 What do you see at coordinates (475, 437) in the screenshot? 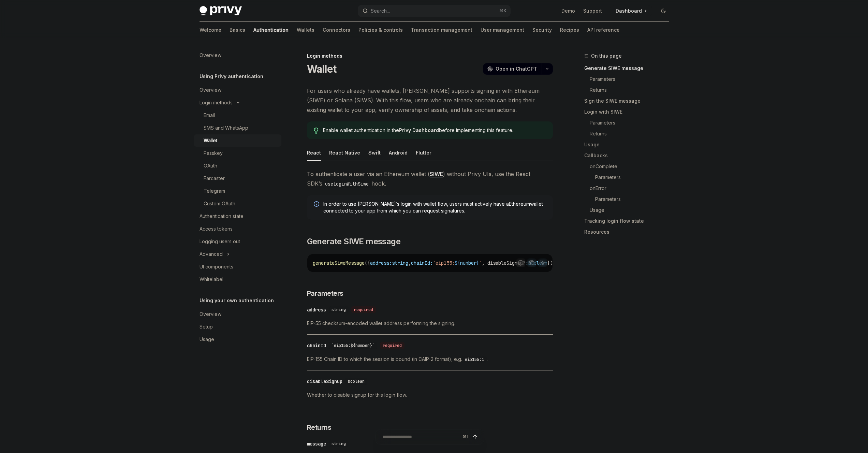
I see `button: Send message` at bounding box center [475, 437].